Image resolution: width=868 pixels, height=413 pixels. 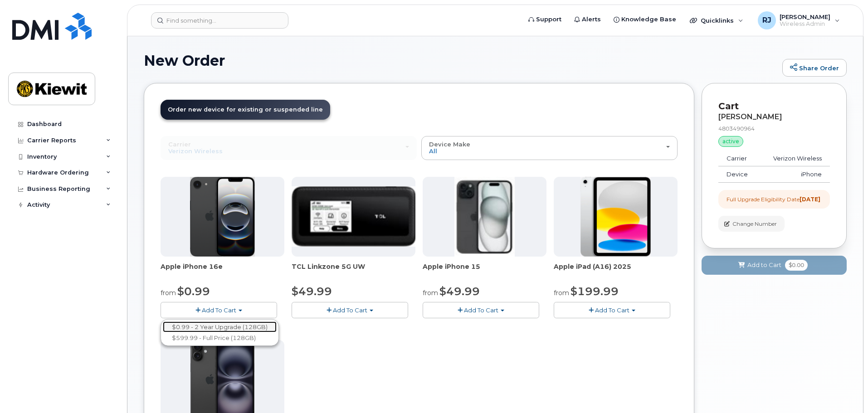 What do you see at coordinates (815, 68) in the screenshot?
I see `a: Share Order` at bounding box center [815, 68].